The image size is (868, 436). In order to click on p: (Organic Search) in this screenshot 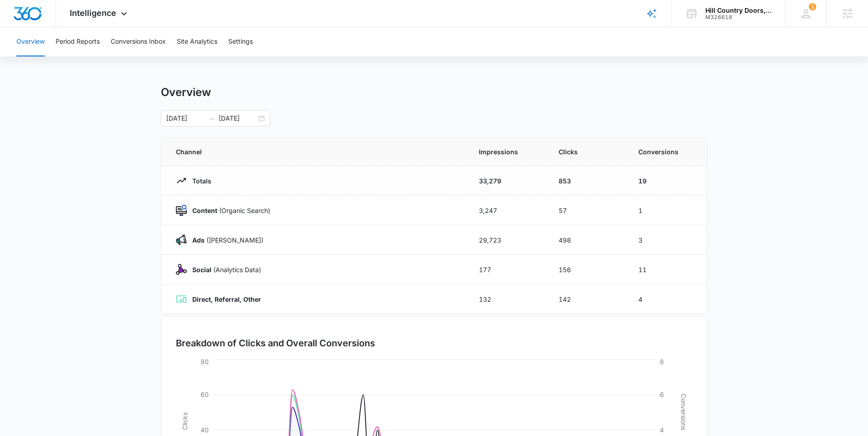, I will do `click(228, 210)`.